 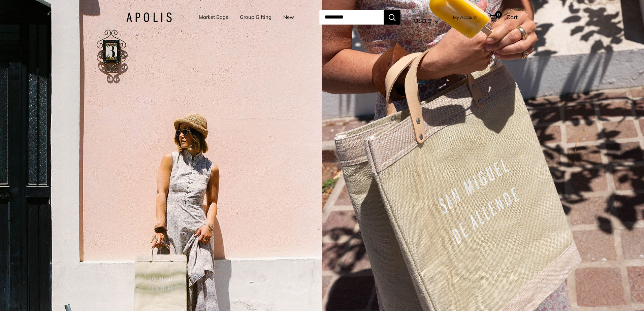 I want to click on span: Currency, so click(x=426, y=13).